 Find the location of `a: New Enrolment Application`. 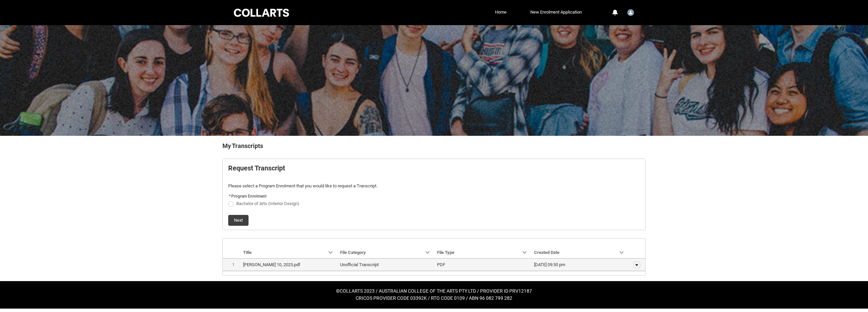

a: New Enrolment Application is located at coordinates (556, 12).